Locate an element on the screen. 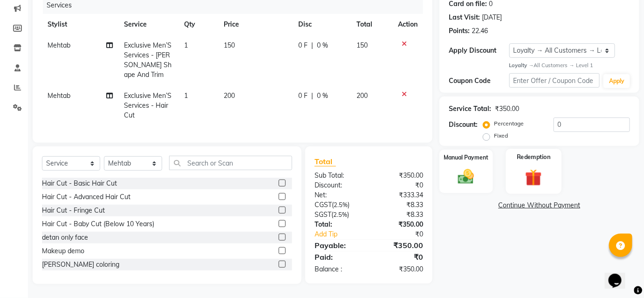 The width and height of the screenshot is (644, 298). label: Fixed is located at coordinates (501, 136).